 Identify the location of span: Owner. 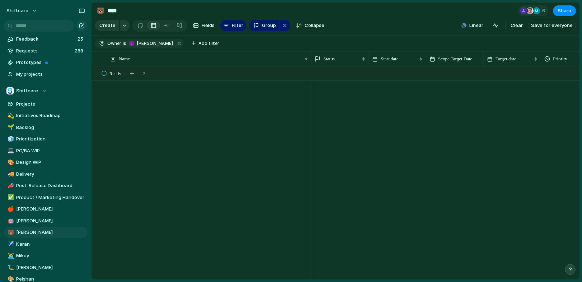
(114, 43).